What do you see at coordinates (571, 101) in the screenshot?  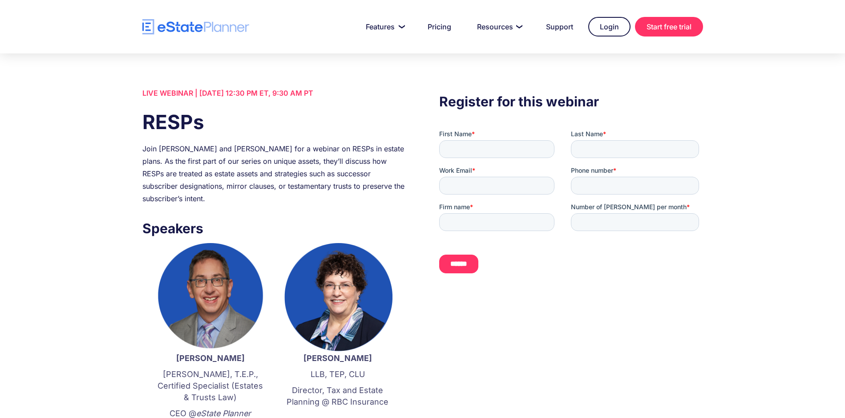 I see `h3: Register for this webinar` at bounding box center [571, 101].